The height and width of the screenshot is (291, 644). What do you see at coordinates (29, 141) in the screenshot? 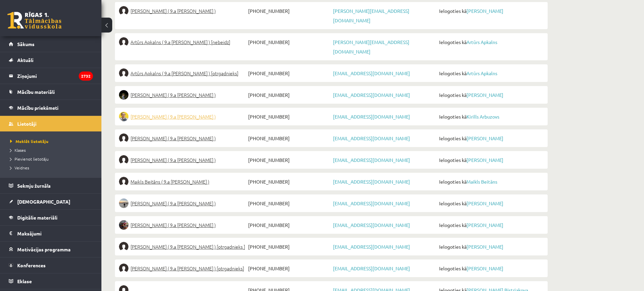
I see `span: Meklēt lietotāju` at bounding box center [29, 141].